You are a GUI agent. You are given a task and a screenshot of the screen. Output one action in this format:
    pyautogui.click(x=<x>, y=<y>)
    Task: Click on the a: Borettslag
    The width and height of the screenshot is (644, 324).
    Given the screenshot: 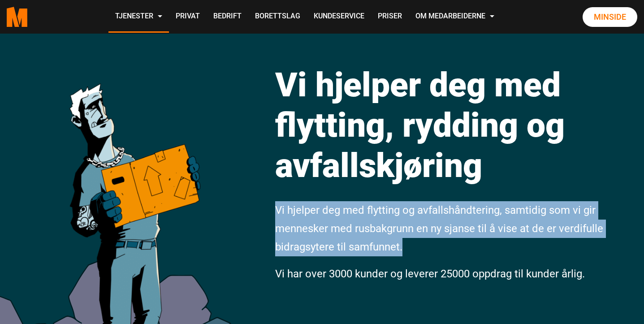 What is the action you would take?
    pyautogui.click(x=277, y=17)
    